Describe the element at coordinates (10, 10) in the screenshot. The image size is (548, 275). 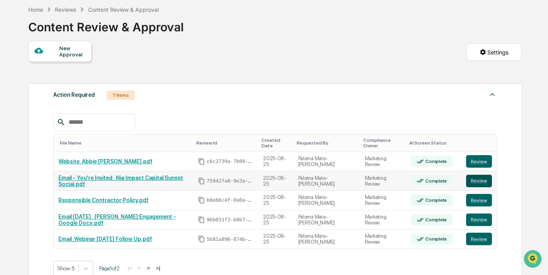
I see `img: f2157a4c-a0d3-4daa-907e-bb6f0de503a5-1751232295721` at that location.